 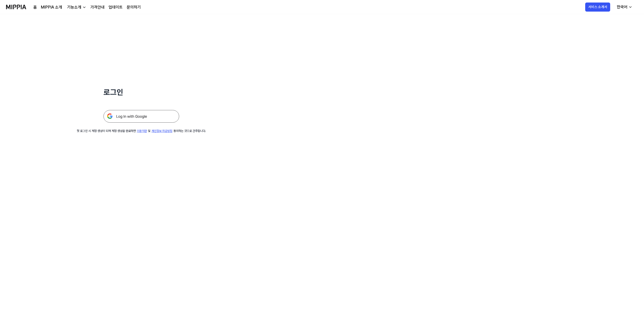 What do you see at coordinates (142, 131) in the screenshot?
I see `a: 이용약관` at bounding box center [142, 131].